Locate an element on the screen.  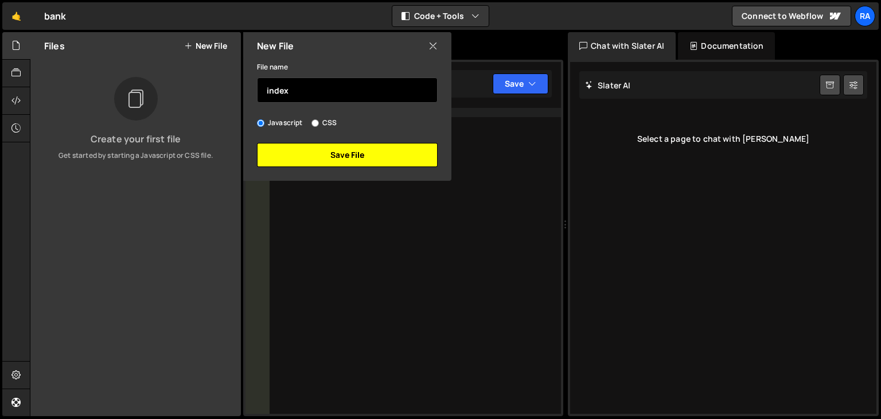
label: Javascript is located at coordinates (280, 123).